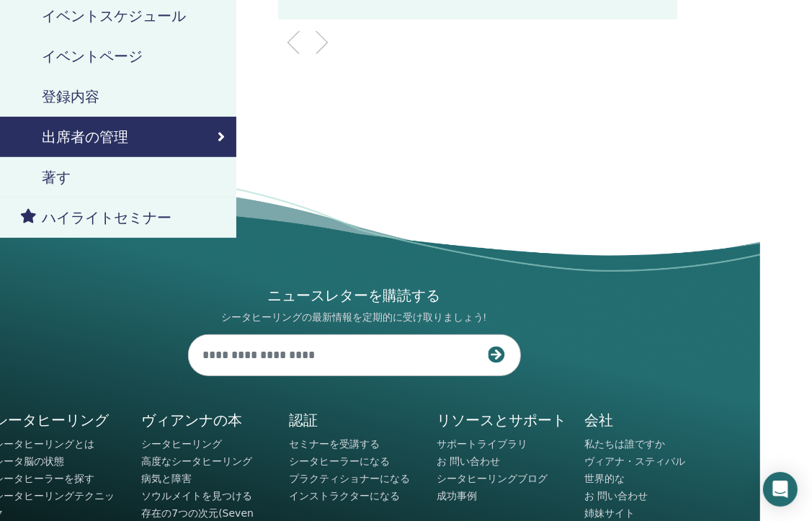 Image resolution: width=812 pixels, height=521 pixels. What do you see at coordinates (605, 479) in the screenshot?
I see `a: 世界的な` at bounding box center [605, 479].